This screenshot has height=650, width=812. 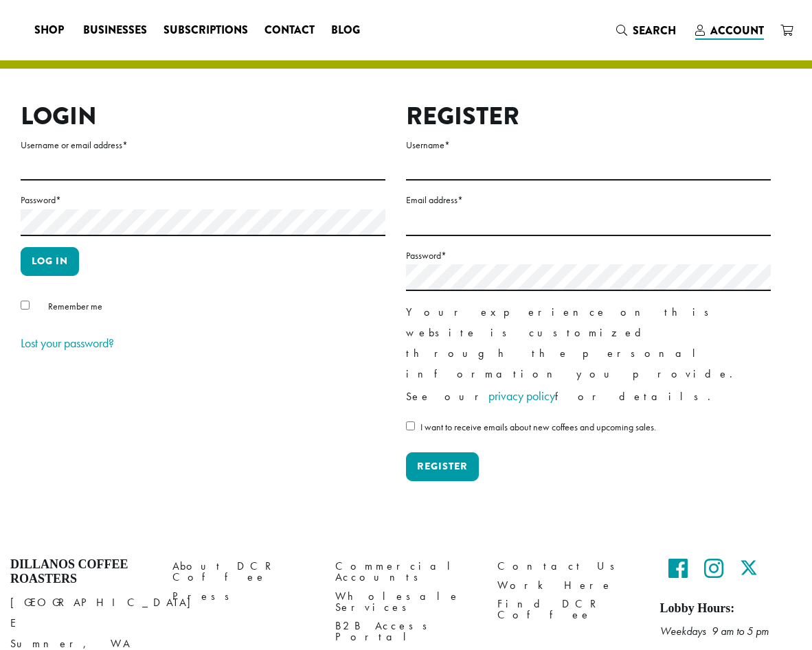 I want to click on a: Commercial Accounts, so click(x=406, y=572).